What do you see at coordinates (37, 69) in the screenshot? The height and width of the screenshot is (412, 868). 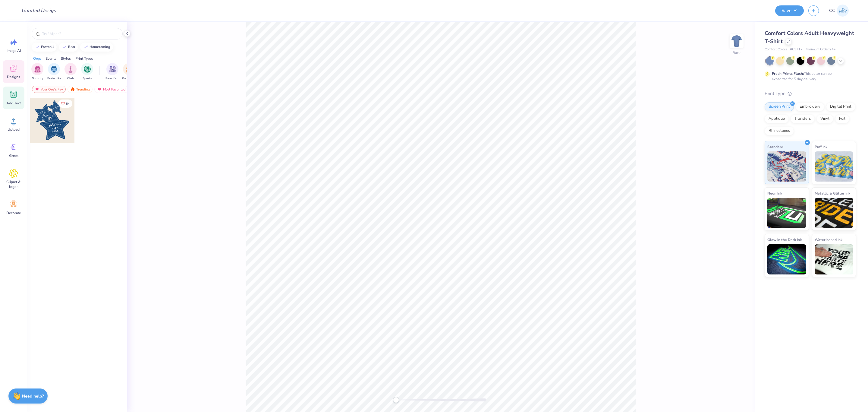 I see `img: Sorority Image` at bounding box center [37, 69].